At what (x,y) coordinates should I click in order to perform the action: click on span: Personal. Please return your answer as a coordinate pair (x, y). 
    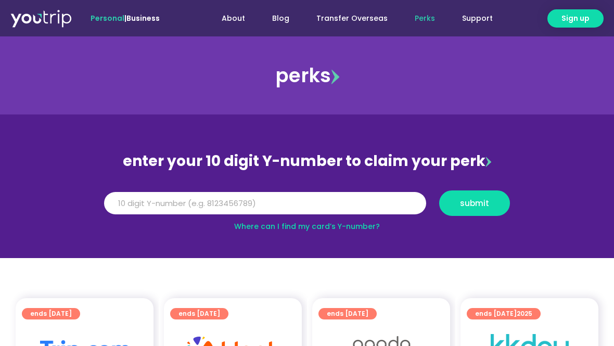
    Looking at the image, I should click on (107, 18).